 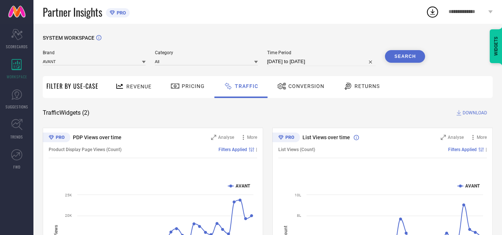 I want to click on text: 20K, so click(x=68, y=216).